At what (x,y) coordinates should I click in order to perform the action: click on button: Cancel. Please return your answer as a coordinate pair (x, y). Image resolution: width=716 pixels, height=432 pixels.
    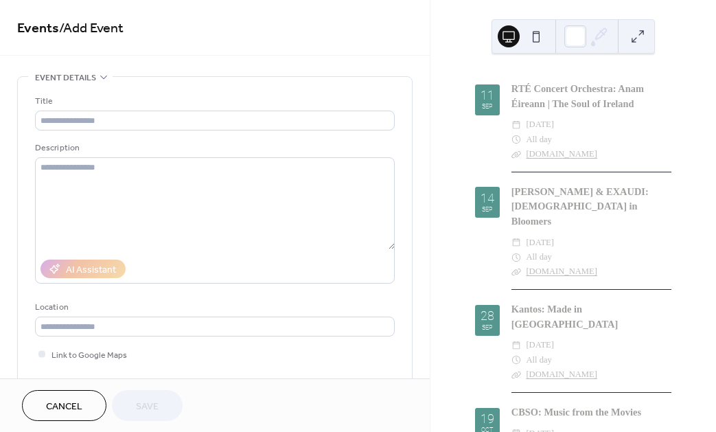
    Looking at the image, I should click on (64, 405).